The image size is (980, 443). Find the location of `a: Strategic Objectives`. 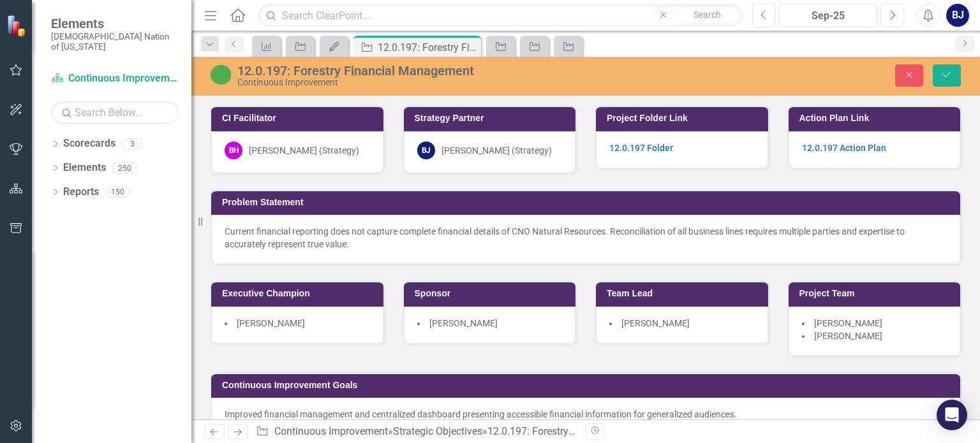

a: Strategic Objectives is located at coordinates (438, 431).